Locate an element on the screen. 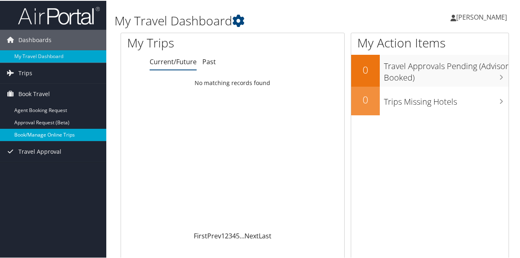 This screenshot has width=520, height=258. h3: Trips Missing Hotels is located at coordinates (446, 99).